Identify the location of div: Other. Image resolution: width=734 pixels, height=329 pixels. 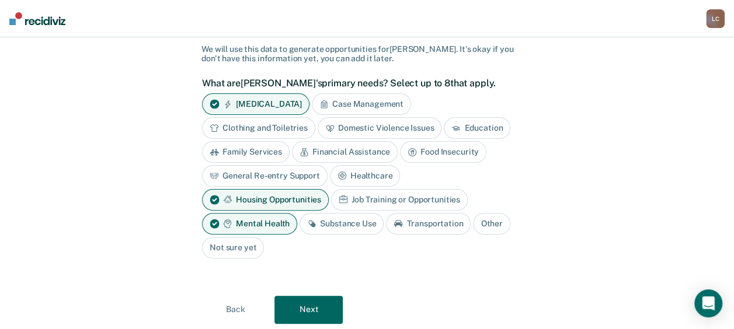
(491, 224).